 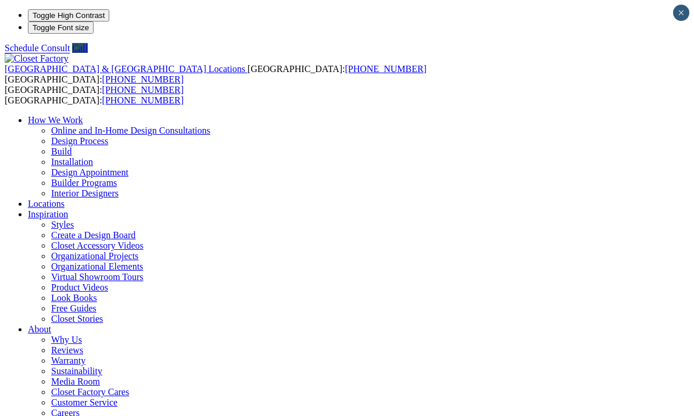 I want to click on a: Why Us, so click(x=66, y=340).